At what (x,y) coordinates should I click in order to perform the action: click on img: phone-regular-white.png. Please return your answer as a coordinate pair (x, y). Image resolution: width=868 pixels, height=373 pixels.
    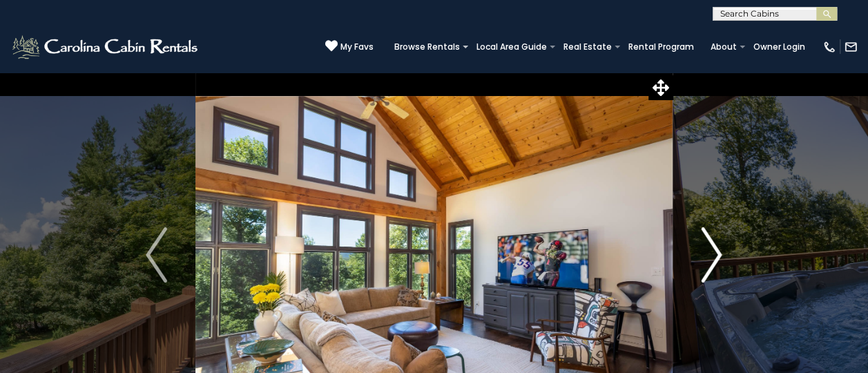
    Looking at the image, I should click on (829, 47).